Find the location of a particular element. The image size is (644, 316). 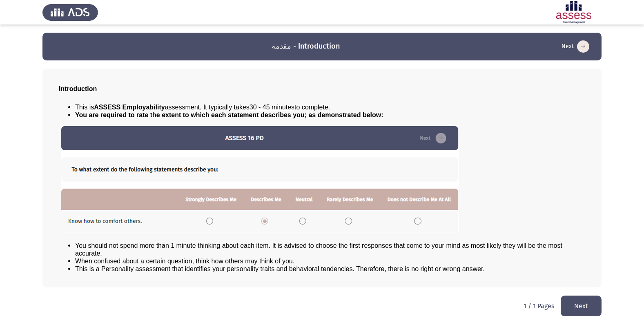

h3: مقدمة - Introduction is located at coordinates (305, 46).